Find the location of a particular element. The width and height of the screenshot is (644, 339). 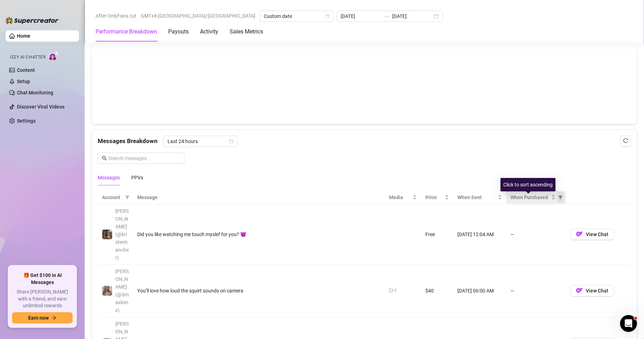

img: logo-BBDzfeDw.svg is located at coordinates (32, 20).